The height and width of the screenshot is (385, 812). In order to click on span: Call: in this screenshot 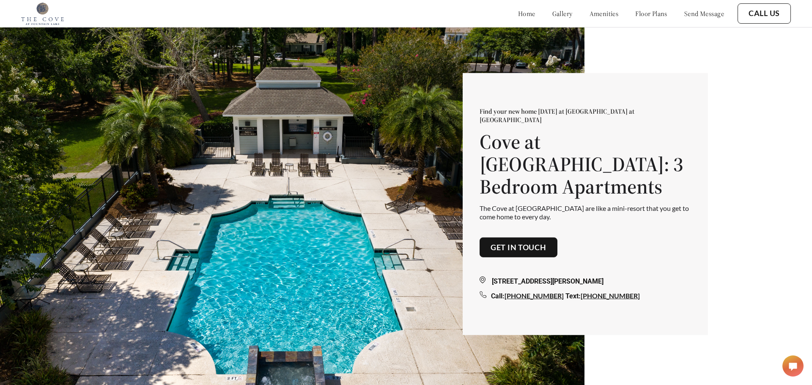, I will do `click(498, 296)`.